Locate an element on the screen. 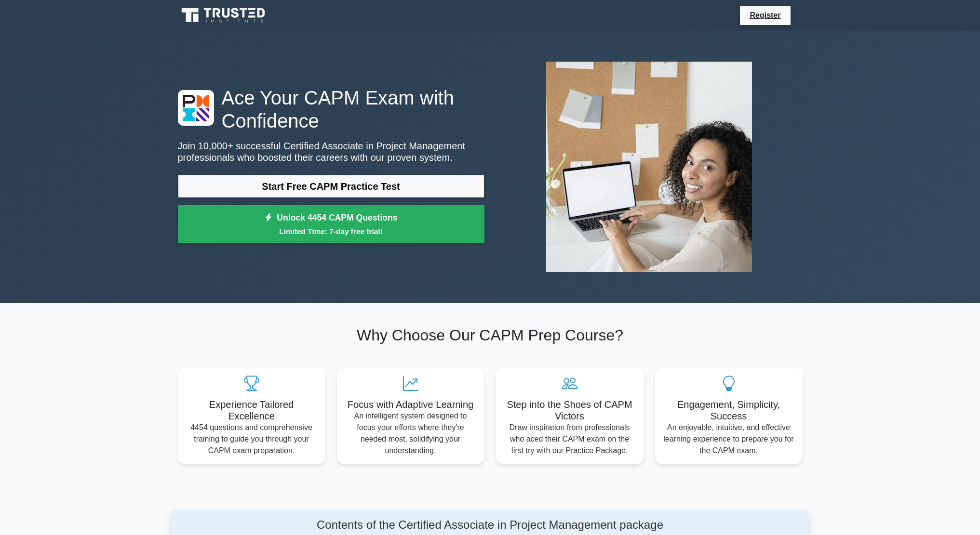  p: Join 10,000+ successful Certified Associate in Project Management professionals who boosted their... is located at coordinates (331, 152).